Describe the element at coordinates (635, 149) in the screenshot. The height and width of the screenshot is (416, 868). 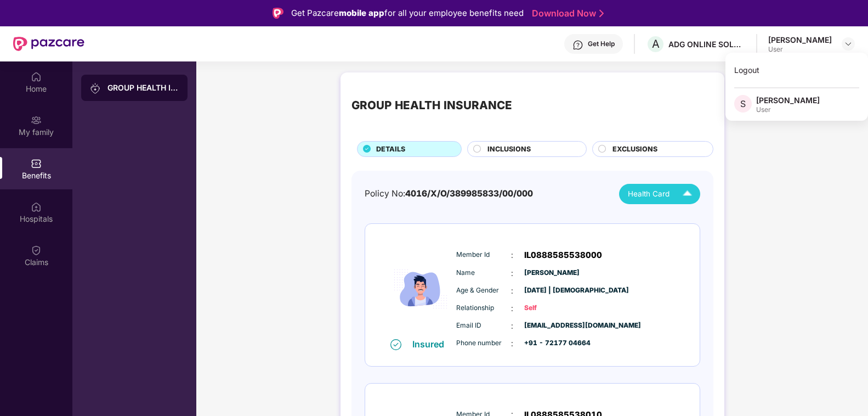
I see `span: EXCLUSIONS` at that location.